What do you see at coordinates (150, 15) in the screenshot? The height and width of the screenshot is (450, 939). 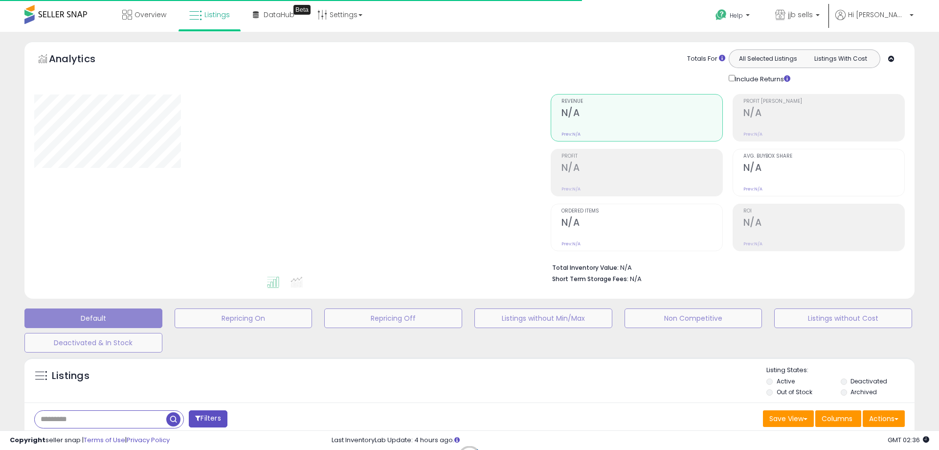 I see `span: Overview` at bounding box center [150, 15].